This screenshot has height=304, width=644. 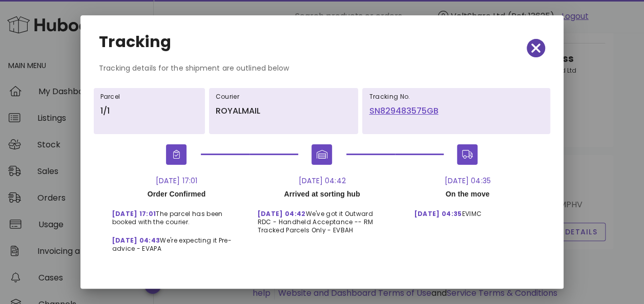 I want to click on div: Order Confirmed, so click(x=177, y=194).